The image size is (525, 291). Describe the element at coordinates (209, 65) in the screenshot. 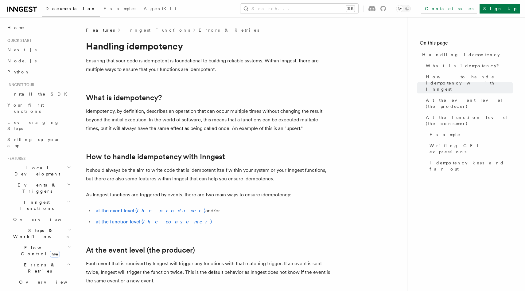

I see `p: Ensuring that your code is idempotent is foundational to building reliable systems. Within Innges...` at that location.